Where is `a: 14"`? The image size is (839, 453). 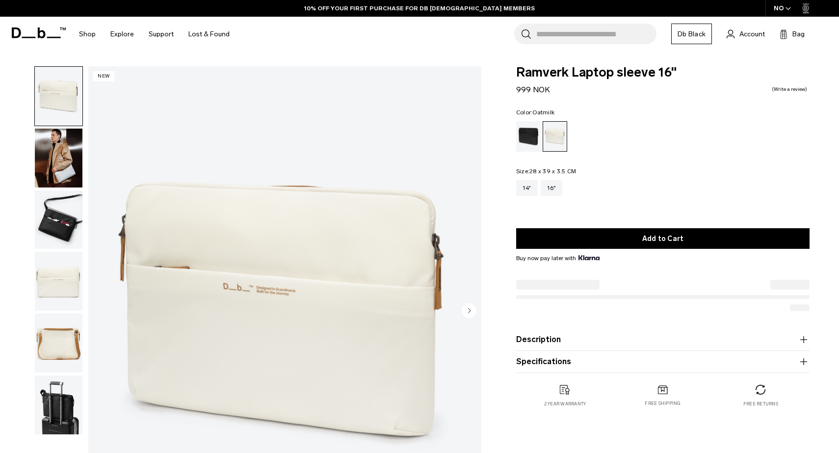
a: 14" is located at coordinates (527, 188).